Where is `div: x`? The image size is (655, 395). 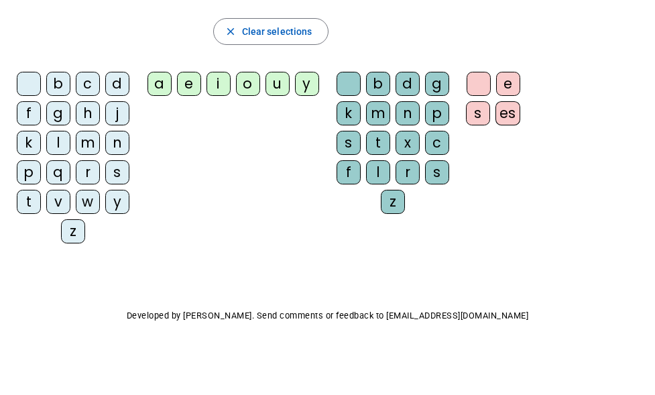 div: x is located at coordinates (407, 143).